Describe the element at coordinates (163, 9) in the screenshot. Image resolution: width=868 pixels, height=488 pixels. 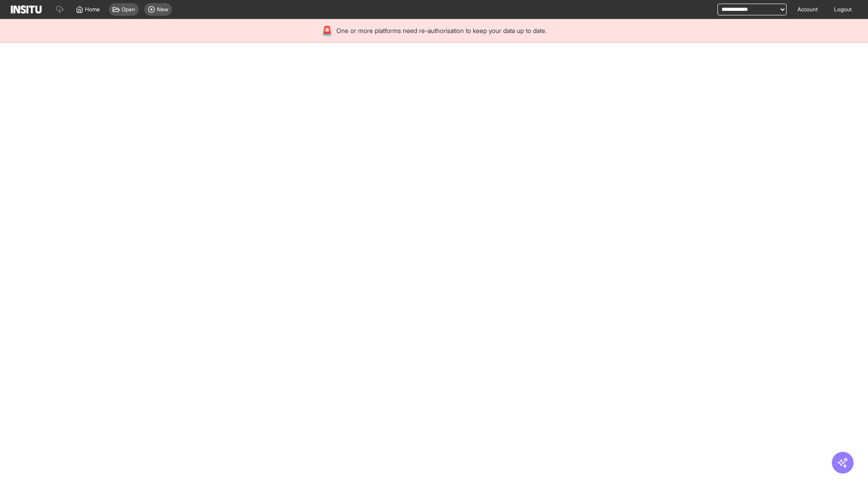
I see `span: New` at that location.